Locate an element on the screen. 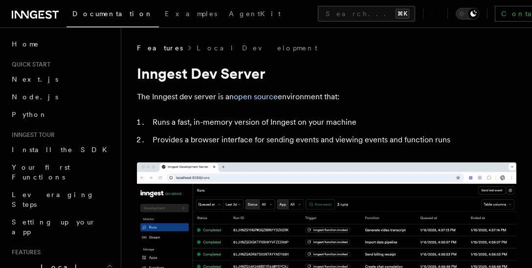 The width and height of the screenshot is (532, 268). a: Node.js is located at coordinates (61, 97).